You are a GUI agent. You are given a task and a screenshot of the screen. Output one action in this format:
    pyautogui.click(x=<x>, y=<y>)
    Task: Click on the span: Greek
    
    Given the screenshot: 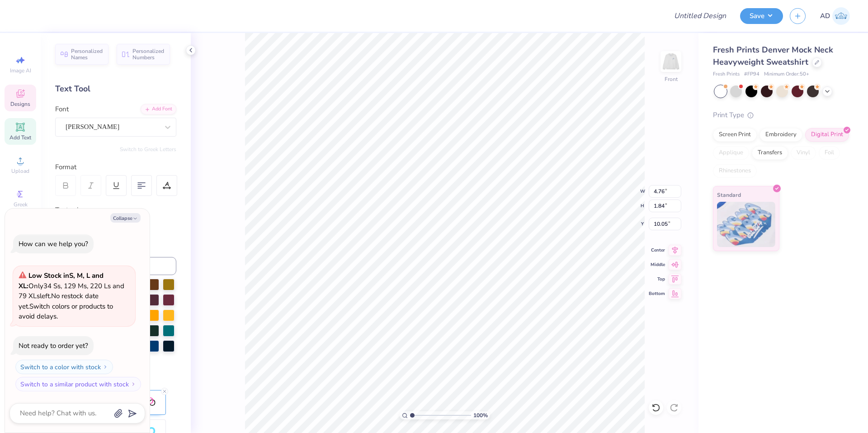 What is the action you would take?
    pyautogui.click(x=21, y=204)
    